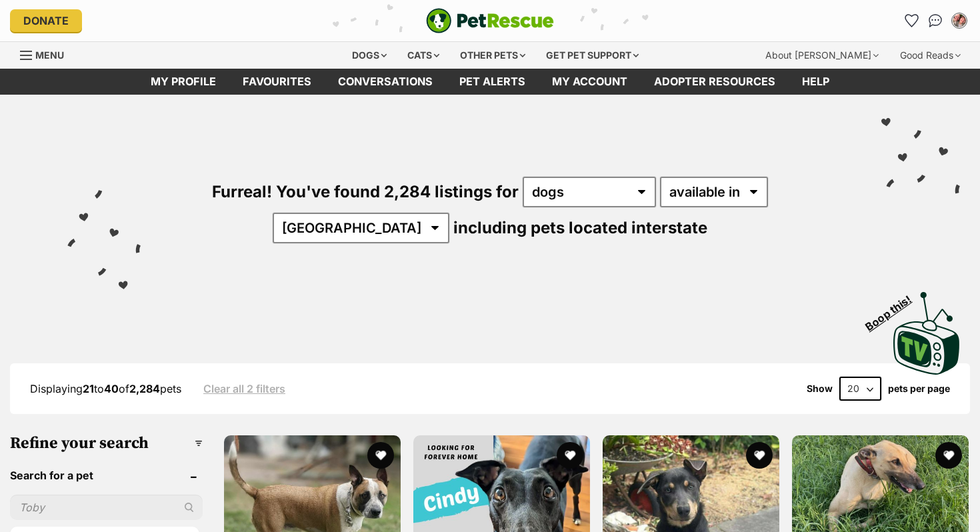 The width and height of the screenshot is (980, 532). Describe the element at coordinates (46, 21) in the screenshot. I see `a: Donate` at that location.